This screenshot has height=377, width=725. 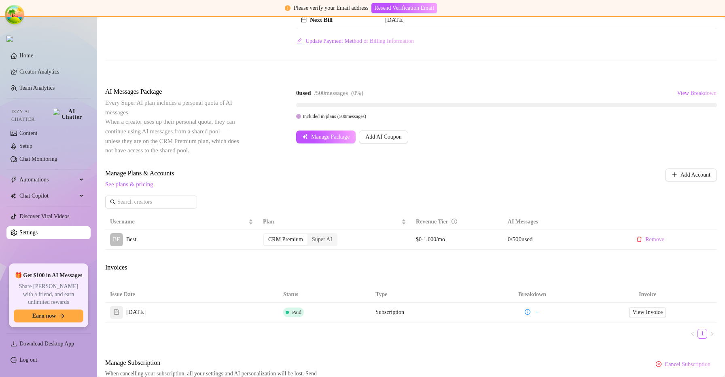 What do you see at coordinates (30, 116) in the screenshot?
I see `span: Izzy AI Chatter` at bounding box center [30, 116].